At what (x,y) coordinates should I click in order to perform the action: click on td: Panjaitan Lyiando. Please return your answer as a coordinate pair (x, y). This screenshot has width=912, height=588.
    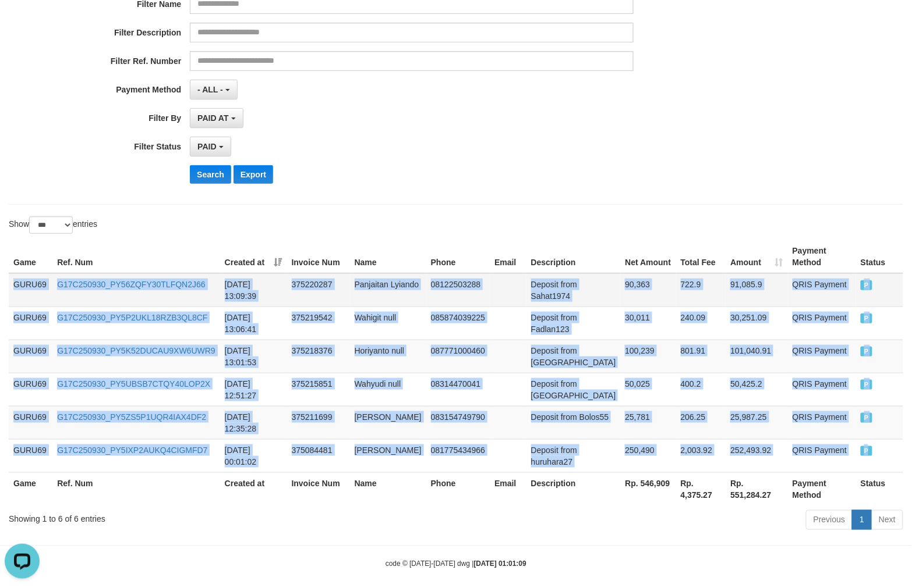
    Looking at the image, I should click on (388, 290).